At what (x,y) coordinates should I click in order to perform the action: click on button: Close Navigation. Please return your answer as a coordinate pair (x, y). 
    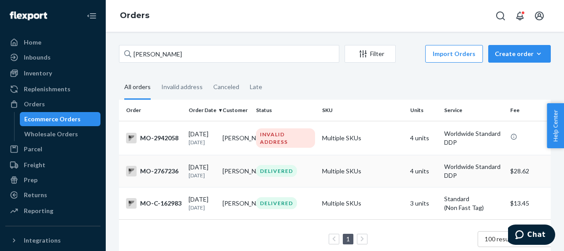
    Looking at the image, I should click on (92, 16).